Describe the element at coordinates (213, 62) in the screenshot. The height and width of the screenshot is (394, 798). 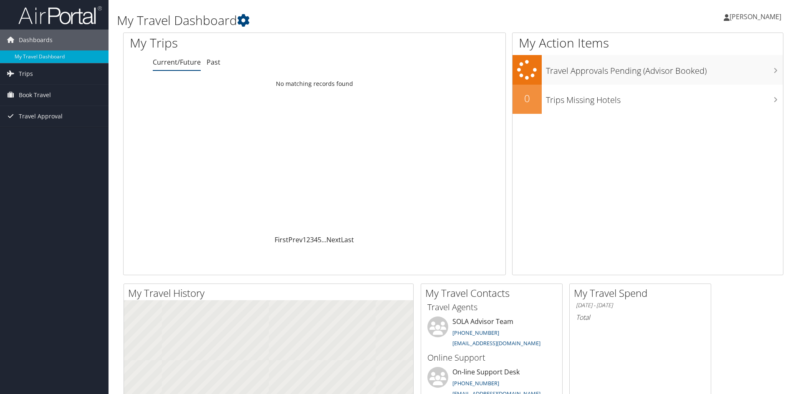
I see `a: Past` at that location.